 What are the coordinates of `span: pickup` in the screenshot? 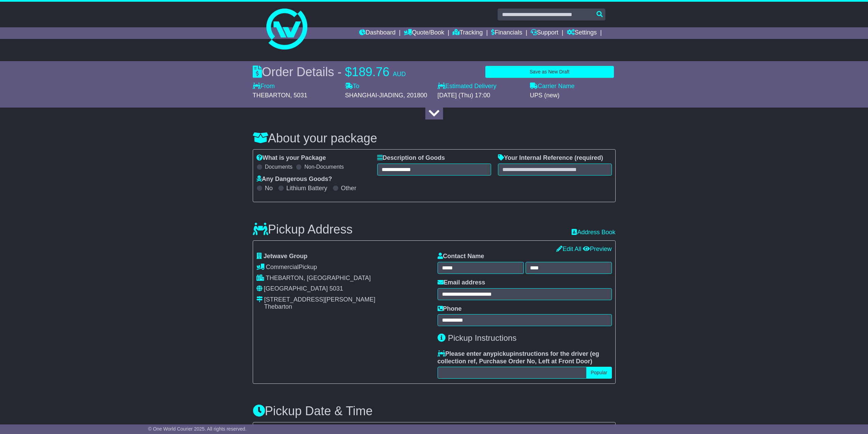 It's located at (504, 353).